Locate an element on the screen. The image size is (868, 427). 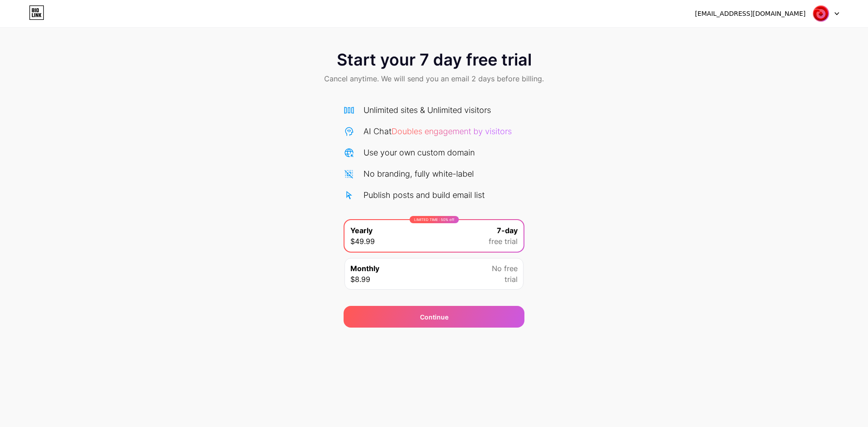
div: LIMITED TIME : 50% off is located at coordinates (434, 220).